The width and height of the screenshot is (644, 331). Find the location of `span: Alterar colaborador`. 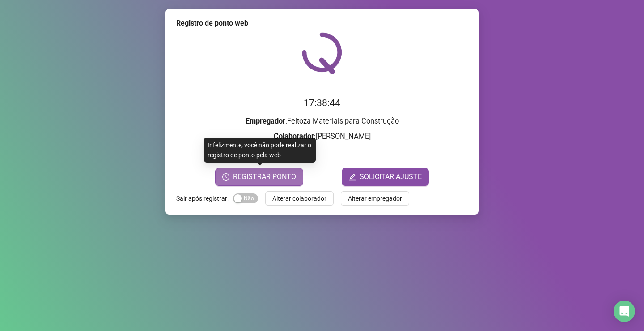

span: Alterar colaborador is located at coordinates (300, 199).